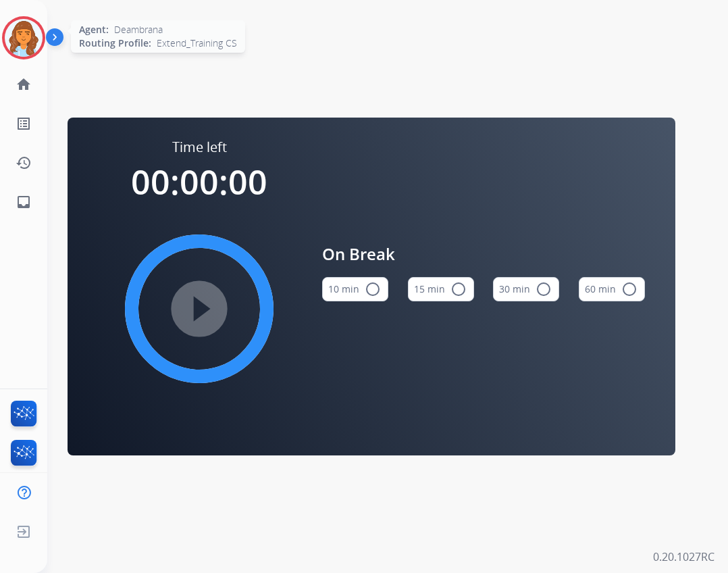  What do you see at coordinates (441, 289) in the screenshot?
I see `button: 15 min` at bounding box center [441, 289].